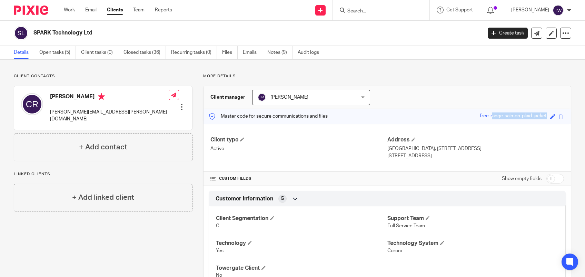  What do you see at coordinates (58, 52) in the screenshot?
I see `a: Open tasks (5)` at bounding box center [58, 52].